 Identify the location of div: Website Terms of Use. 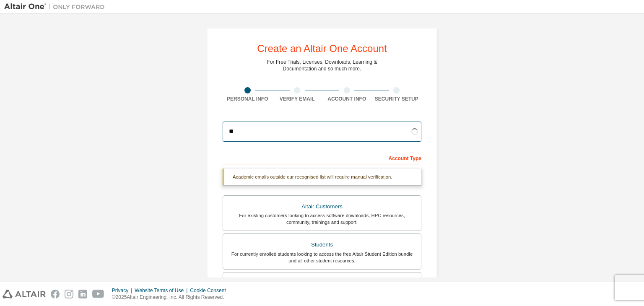
(162, 290).